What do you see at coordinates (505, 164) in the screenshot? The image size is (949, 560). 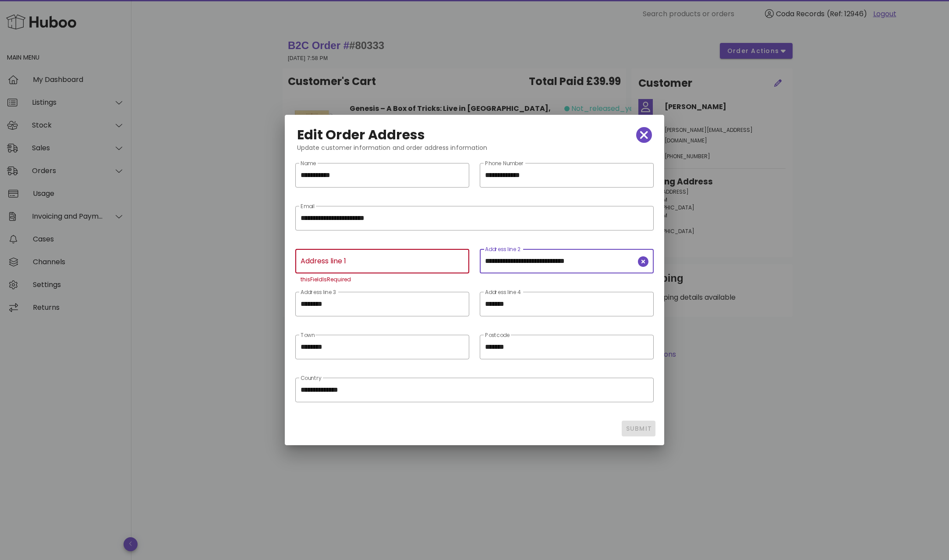 I see `label: Phone Number` at bounding box center [505, 164].